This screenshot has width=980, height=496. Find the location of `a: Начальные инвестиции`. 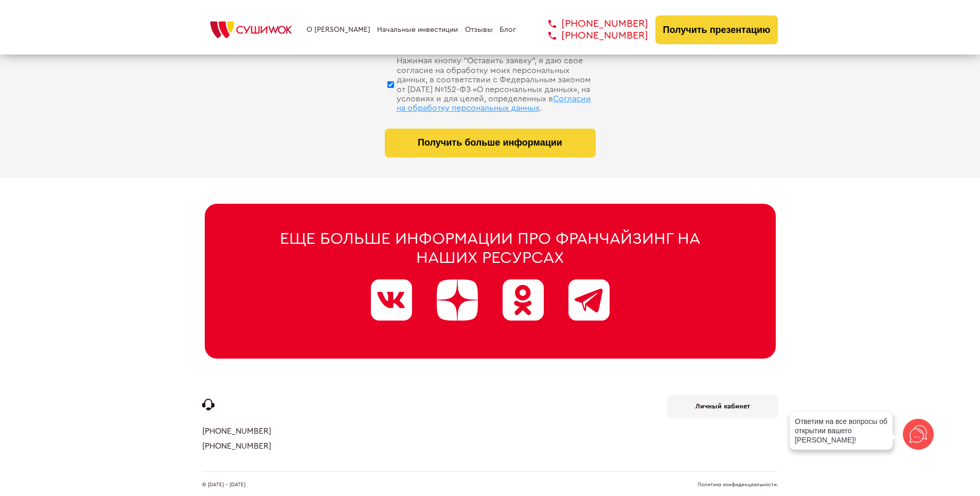

a: Начальные инвестиции is located at coordinates (417, 30).